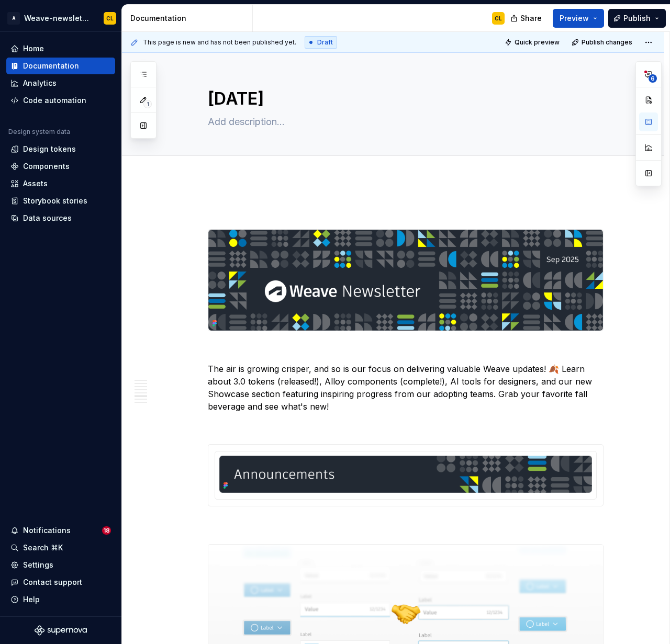 The width and height of the screenshot is (670, 644). I want to click on button: Publish, so click(636, 19).